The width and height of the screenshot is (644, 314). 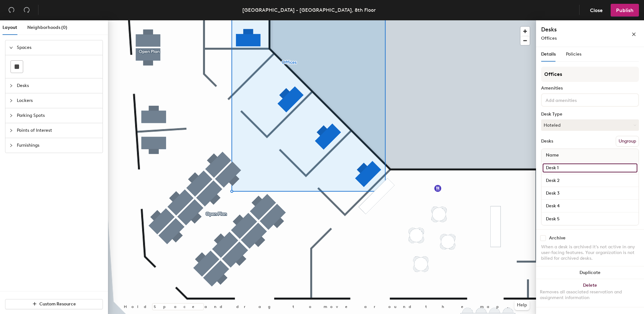 I want to click on span: expanded, so click(x=11, y=48).